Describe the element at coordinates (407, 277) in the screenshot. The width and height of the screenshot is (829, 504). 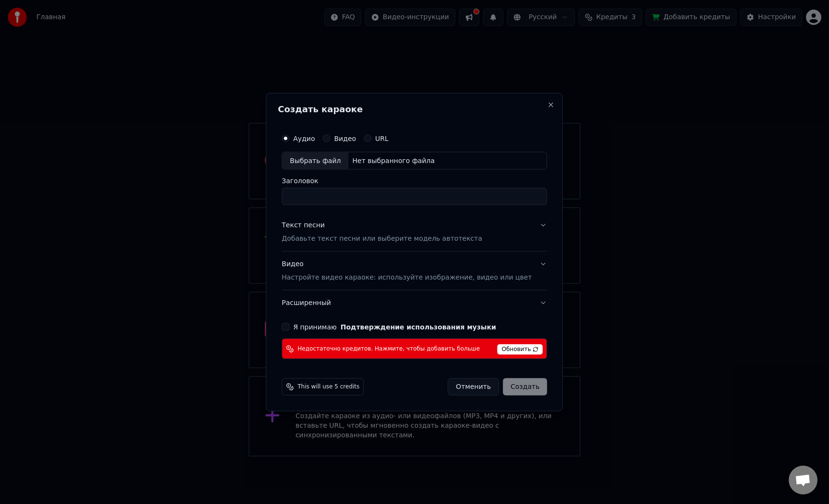
I see `p: Настройте видео караоке: используйте изображение, видео или цвет` at that location.